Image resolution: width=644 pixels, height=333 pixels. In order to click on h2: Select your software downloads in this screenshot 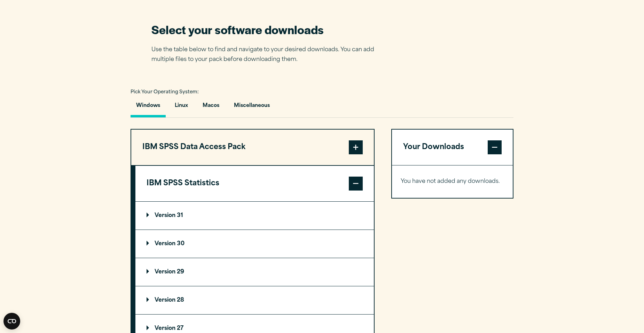, I will do `click(268, 29)`.